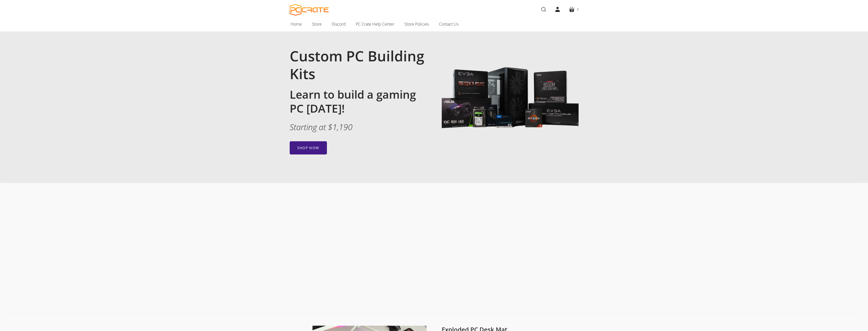 The height and width of the screenshot is (331, 868). Describe the element at coordinates (375, 24) in the screenshot. I see `a: PC Crate Help Center` at that location.